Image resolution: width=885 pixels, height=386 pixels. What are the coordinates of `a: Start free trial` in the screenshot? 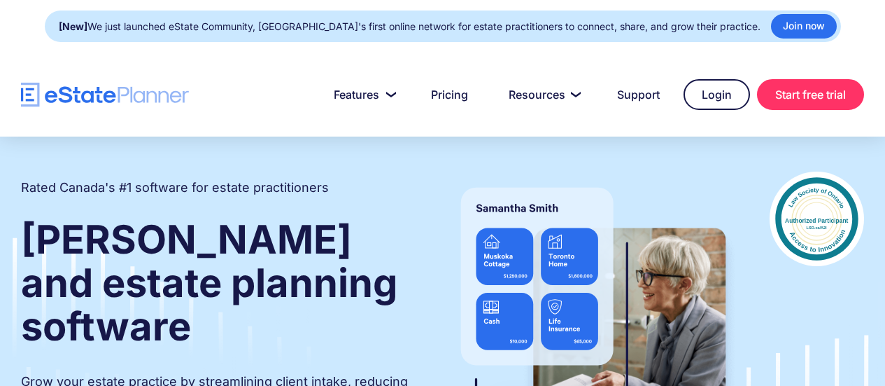 It's located at (810, 94).